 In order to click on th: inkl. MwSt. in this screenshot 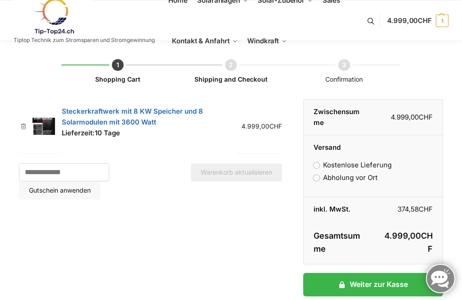, I will do `click(338, 209)`.